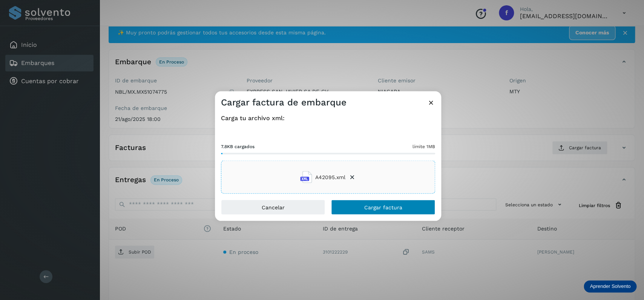  What do you see at coordinates (424, 146) in the screenshot?
I see `span: límite 1MB` at bounding box center [424, 146].